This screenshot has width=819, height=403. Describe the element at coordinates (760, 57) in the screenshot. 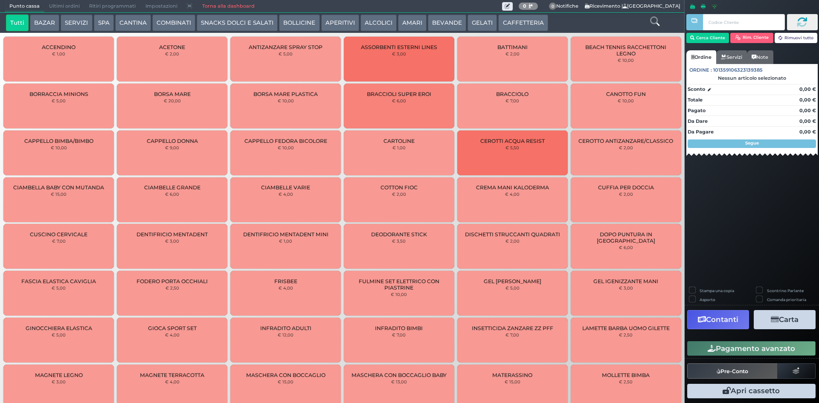

I see `a: Note` at that location.